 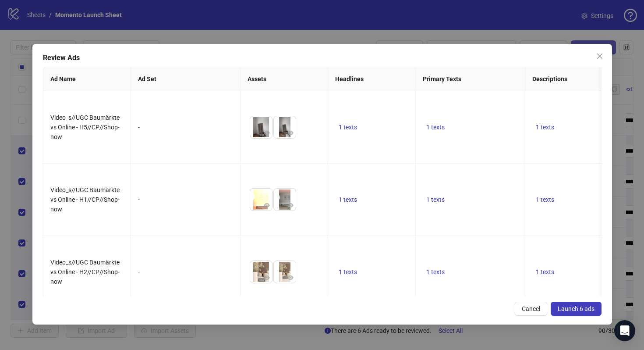 What do you see at coordinates (625, 331) in the screenshot?
I see `div: Open Intercom Messenger` at bounding box center [625, 331].